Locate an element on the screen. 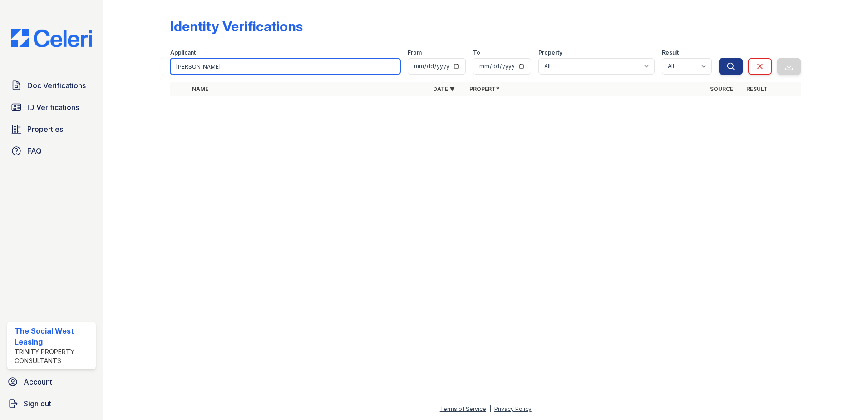 The image size is (868, 420). span: Sign out is located at coordinates (37, 403).